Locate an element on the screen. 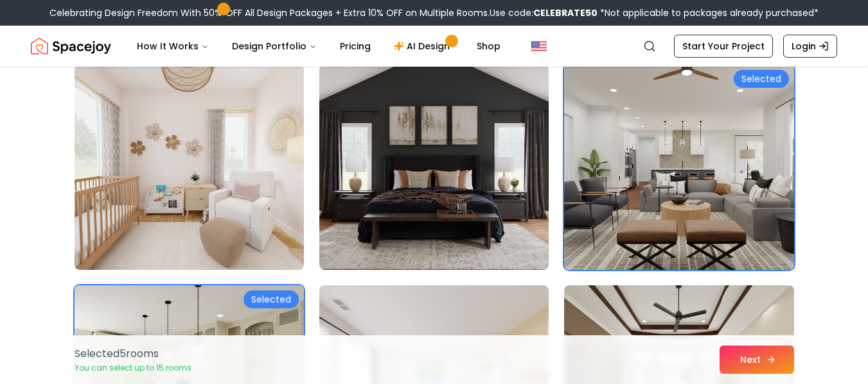 Image resolution: width=868 pixels, height=384 pixels. p: Selected 5 room s is located at coordinates (133, 354).